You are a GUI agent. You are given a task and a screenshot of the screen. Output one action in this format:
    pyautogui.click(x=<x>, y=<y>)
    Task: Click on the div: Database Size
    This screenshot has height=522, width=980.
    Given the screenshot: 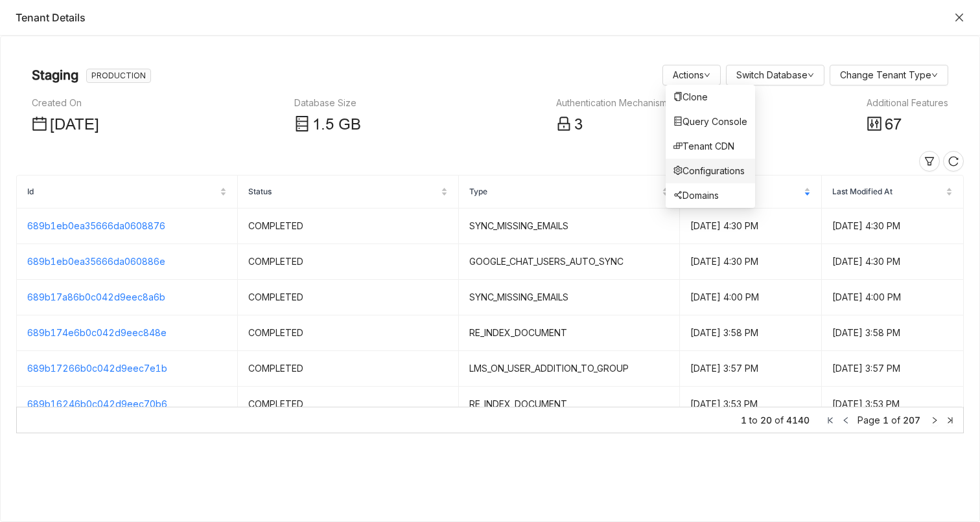 What is the action you would take?
    pyautogui.click(x=327, y=103)
    